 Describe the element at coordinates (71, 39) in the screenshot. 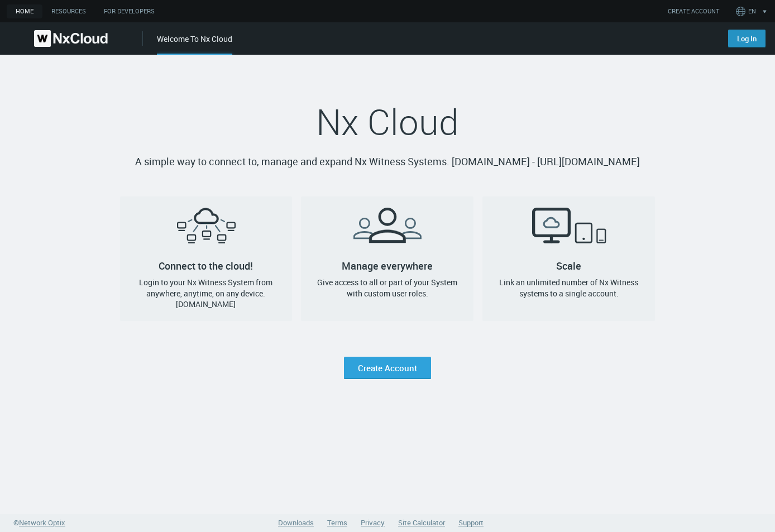

I see `img: Nx Cloud logo` at that location.